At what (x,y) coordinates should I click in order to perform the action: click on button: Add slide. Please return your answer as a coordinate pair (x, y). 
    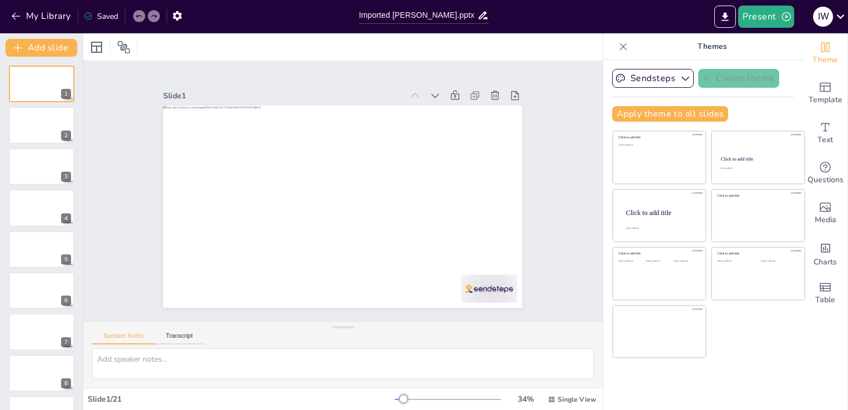
    Looking at the image, I should click on (41, 48).